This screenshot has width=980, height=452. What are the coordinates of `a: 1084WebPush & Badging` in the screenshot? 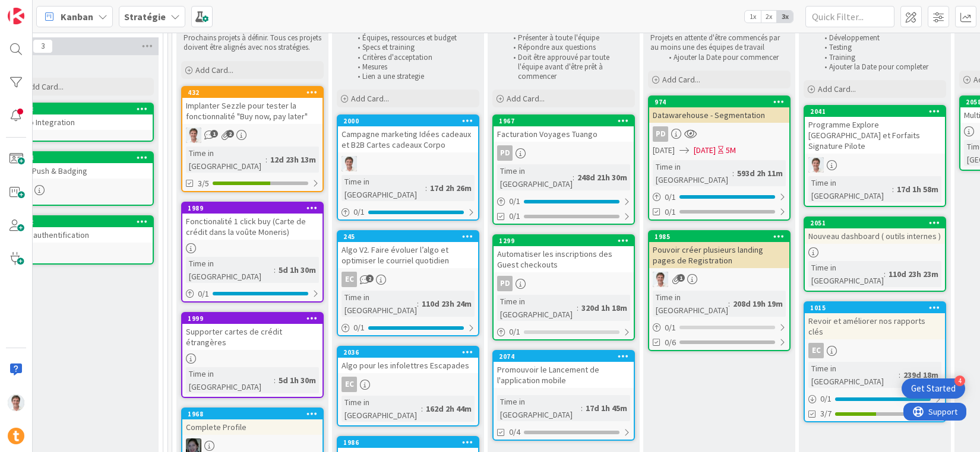 It's located at (83, 179).